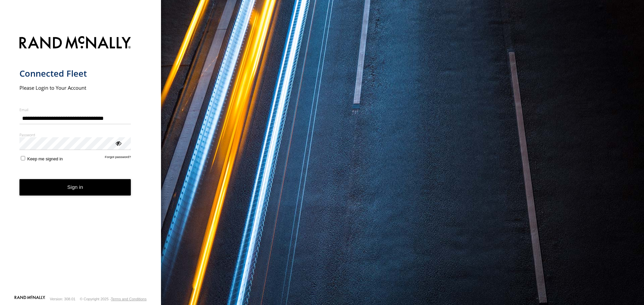 The image size is (644, 305). Describe the element at coordinates (45, 159) in the screenshot. I see `span: Keep me signed in` at that location.